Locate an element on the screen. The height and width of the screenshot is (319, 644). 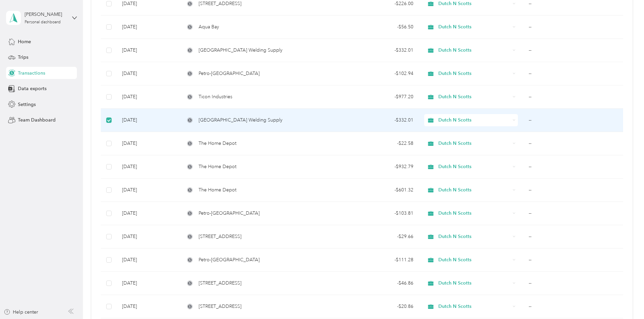
span: Team Dashboard is located at coordinates (37, 120).